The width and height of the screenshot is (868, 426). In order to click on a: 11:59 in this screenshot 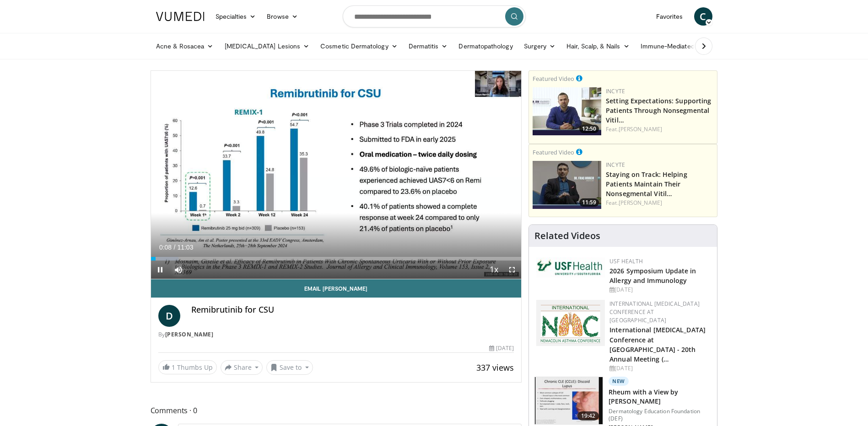, I will do `click(567, 185)`.